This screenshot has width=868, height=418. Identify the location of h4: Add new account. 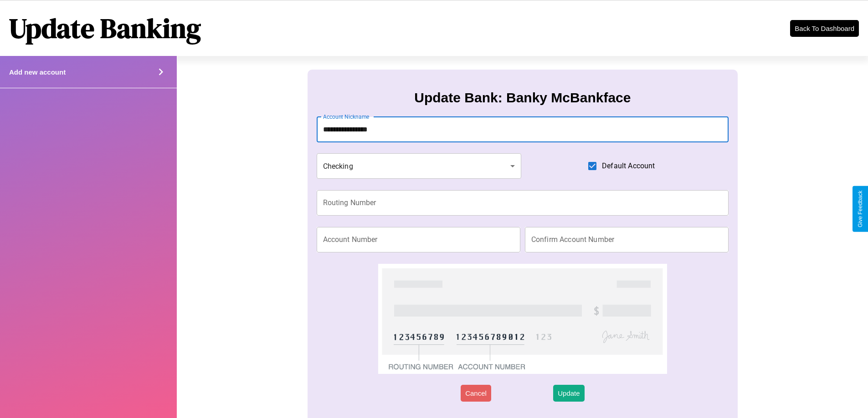
(37, 72).